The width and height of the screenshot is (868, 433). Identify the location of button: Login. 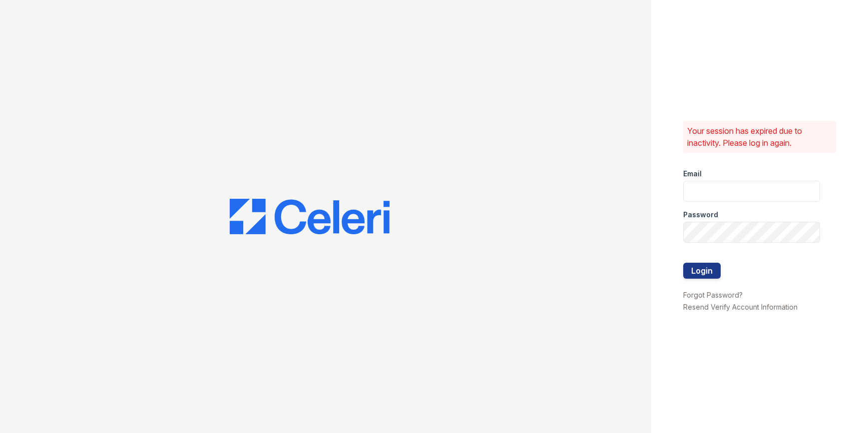
(702, 271).